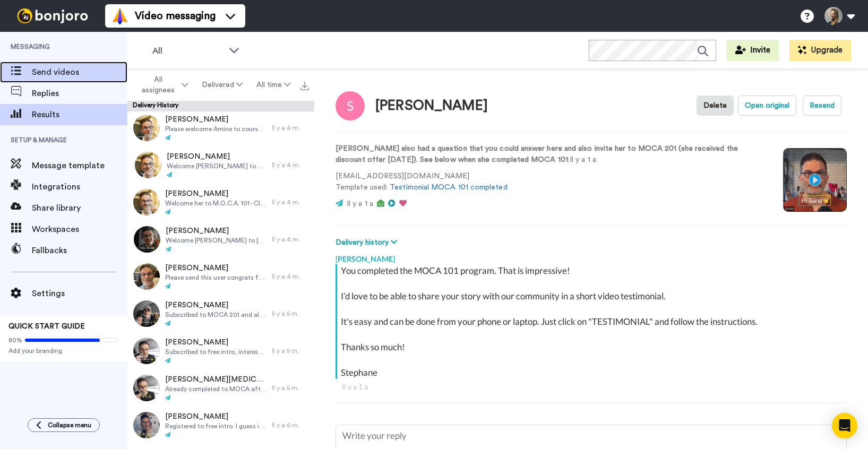 Image resolution: width=868 pixels, height=449 pixels. Describe the element at coordinates (551, 155) in the screenshot. I see `p: : Il y a 1 a` at that location.